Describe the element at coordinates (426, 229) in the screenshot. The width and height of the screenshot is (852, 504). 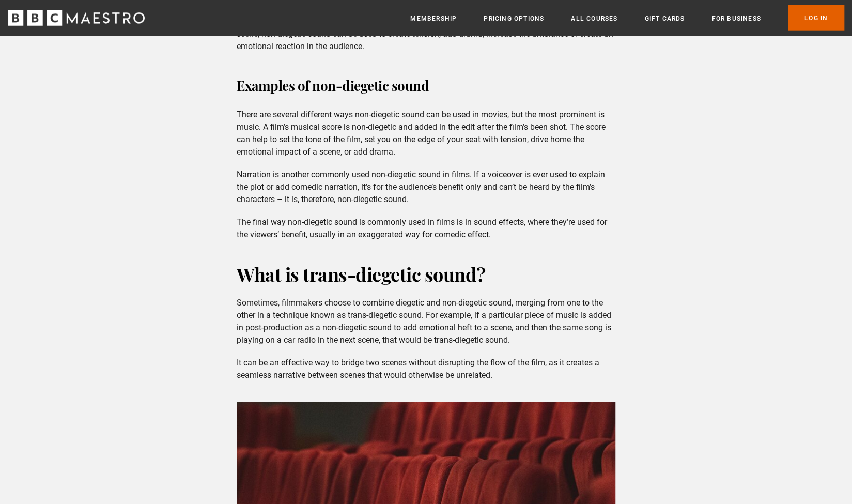
I see `p: The final way non-diegetic sound is commonly used in films is in sound effects, where they’re use...` at that location.